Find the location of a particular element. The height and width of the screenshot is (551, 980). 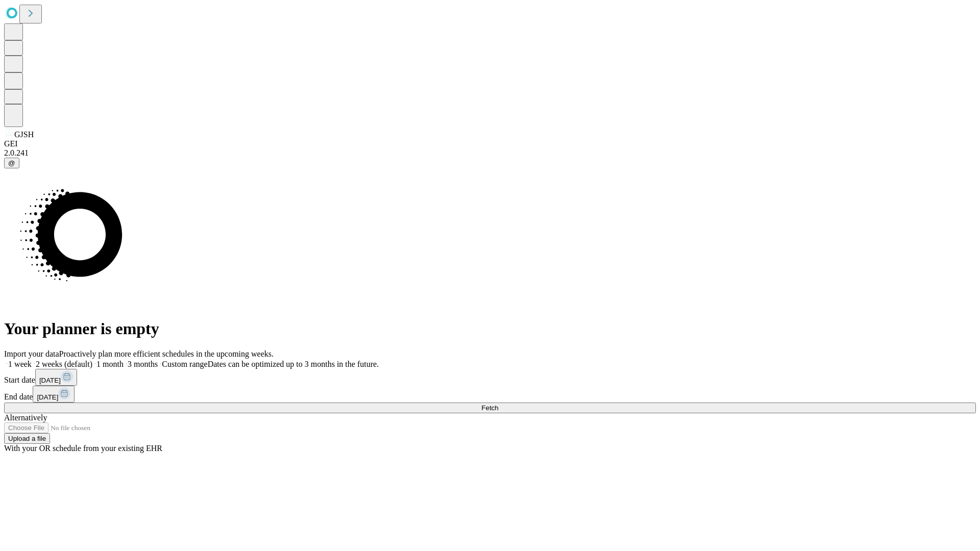

span: Custom range is located at coordinates (184, 364).